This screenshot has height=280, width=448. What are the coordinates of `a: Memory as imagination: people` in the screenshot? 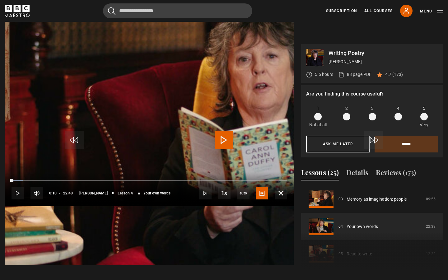 It's located at (377, 199).